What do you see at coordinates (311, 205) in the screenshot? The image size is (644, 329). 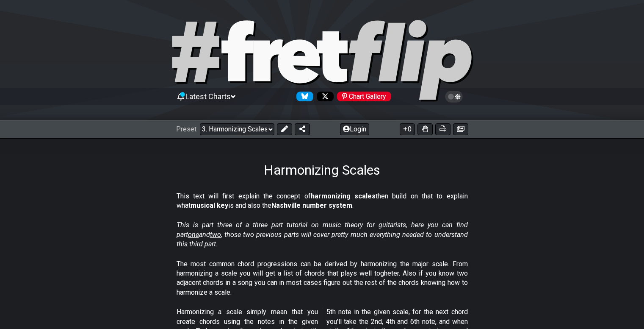 I see `strong: Nashville number system` at bounding box center [311, 205].